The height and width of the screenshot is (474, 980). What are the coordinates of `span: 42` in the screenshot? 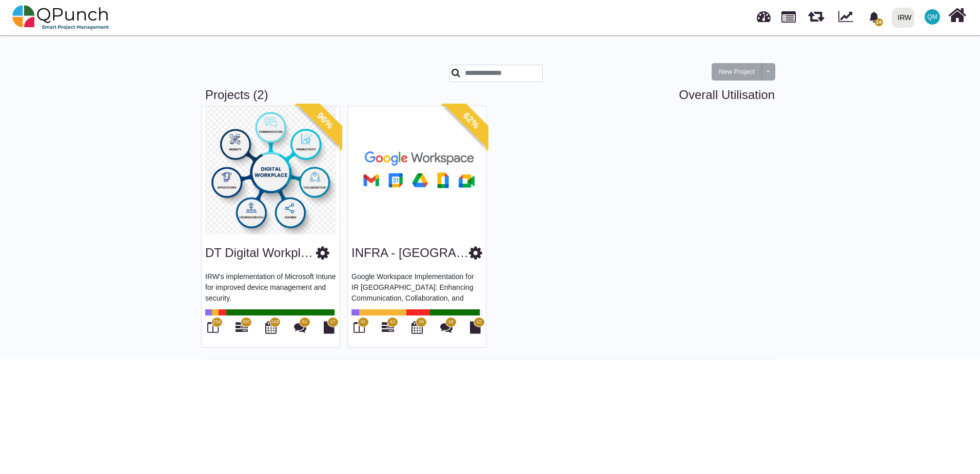 It's located at (393, 322).